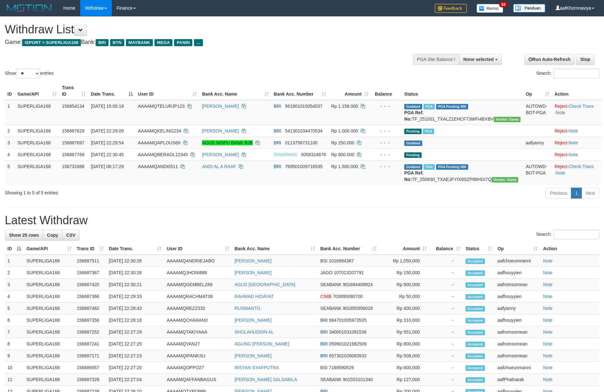 The width and height of the screenshot is (604, 392). I want to click on span: Copy 901694409924 to clipboard, so click(357, 285).